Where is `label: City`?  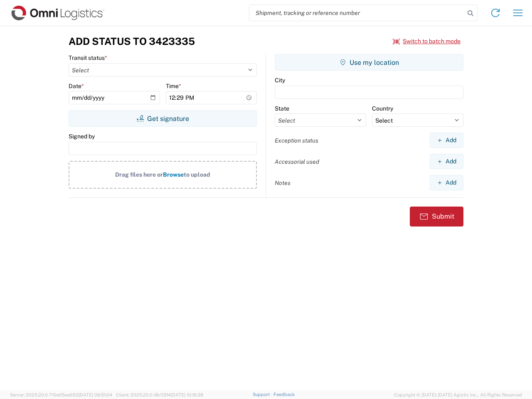
label: City is located at coordinates (280, 80).